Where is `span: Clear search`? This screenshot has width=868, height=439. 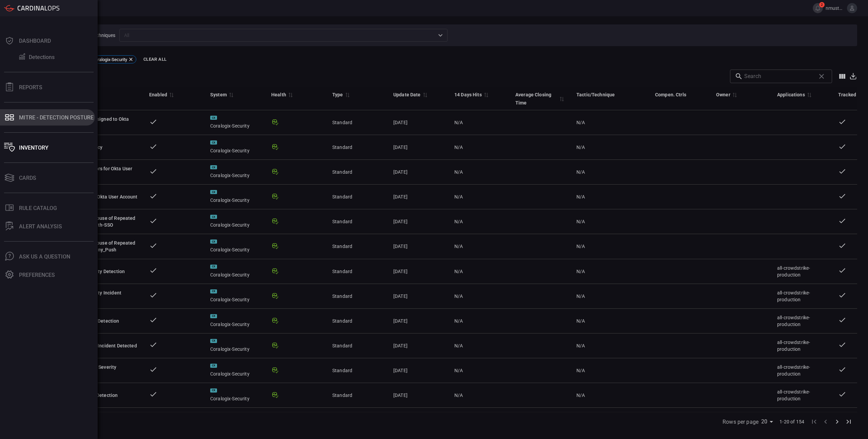 span: Clear search is located at coordinates (822, 76).